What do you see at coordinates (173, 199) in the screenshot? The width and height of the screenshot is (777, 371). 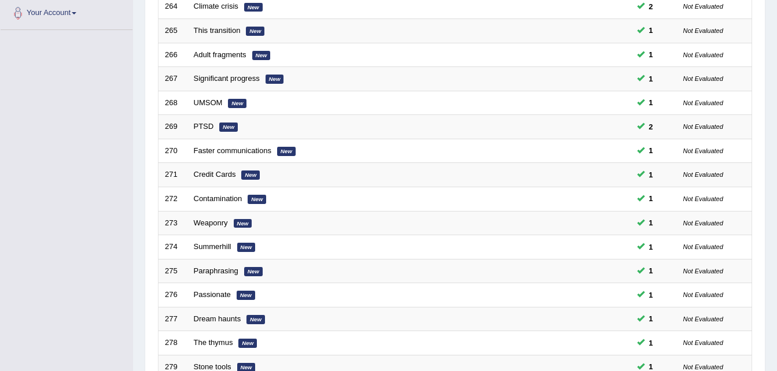 I see `td: 272` at bounding box center [173, 199].